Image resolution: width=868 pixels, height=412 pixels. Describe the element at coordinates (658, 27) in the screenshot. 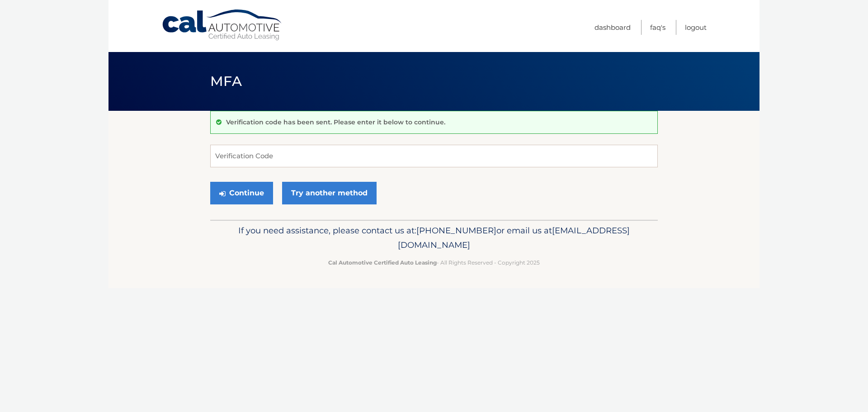

I see `a: FAQ's` at that location.